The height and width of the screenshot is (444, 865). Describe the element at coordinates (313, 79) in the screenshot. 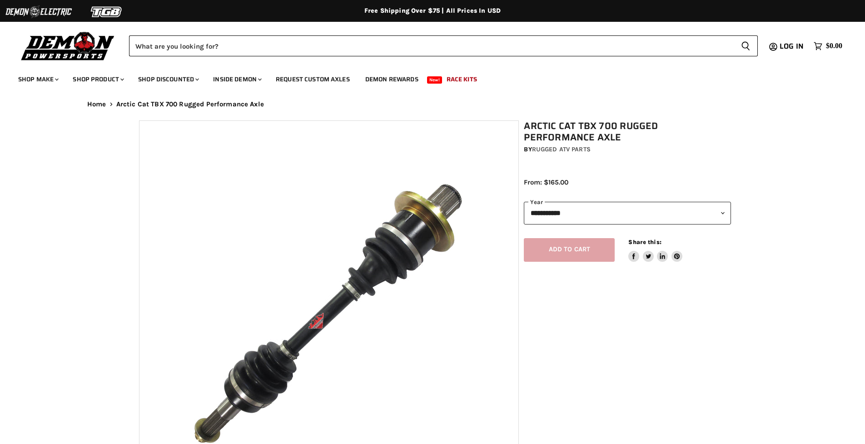

I see `a: Request Custom Axles` at that location.